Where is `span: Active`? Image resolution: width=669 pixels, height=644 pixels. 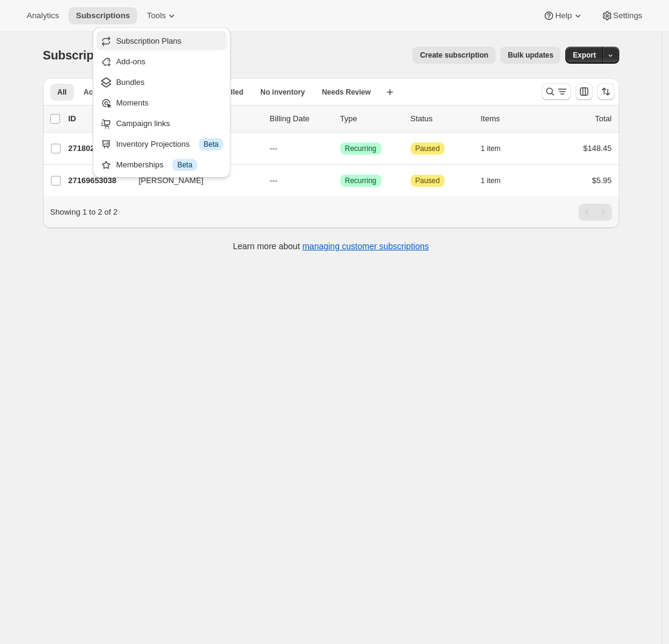
span: Active is located at coordinates (95, 92).